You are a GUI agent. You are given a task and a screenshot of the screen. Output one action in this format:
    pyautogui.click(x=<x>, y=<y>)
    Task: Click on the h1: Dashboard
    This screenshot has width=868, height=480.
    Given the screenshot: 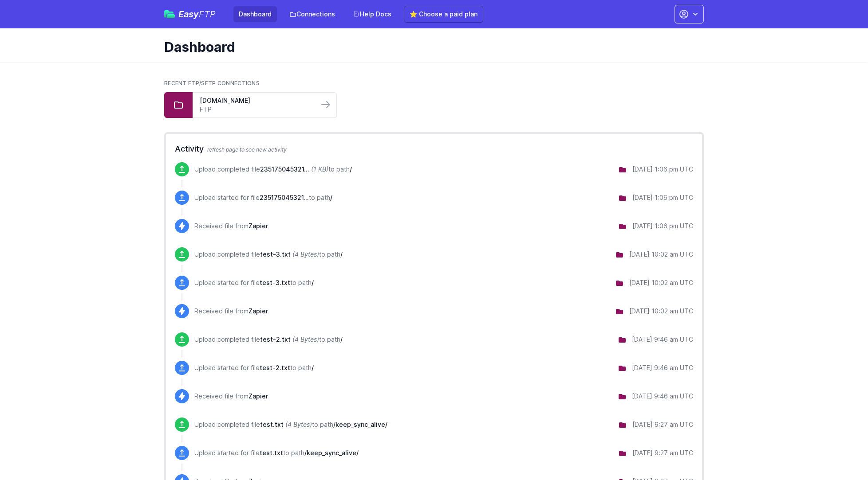 What is the action you would take?
    pyautogui.click(x=430, y=47)
    